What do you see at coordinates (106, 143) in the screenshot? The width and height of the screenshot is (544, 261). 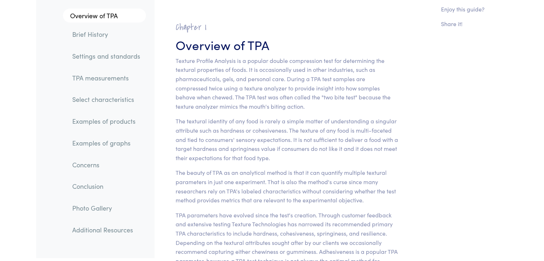 I see `a: Examples of graphs` at bounding box center [106, 143].